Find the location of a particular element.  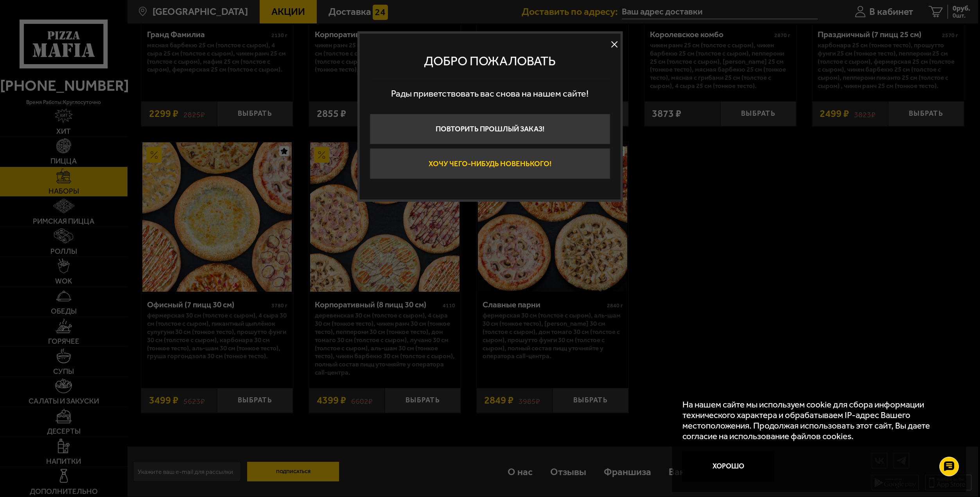

button: Повторить прошлый заказ! is located at coordinates (490, 129).